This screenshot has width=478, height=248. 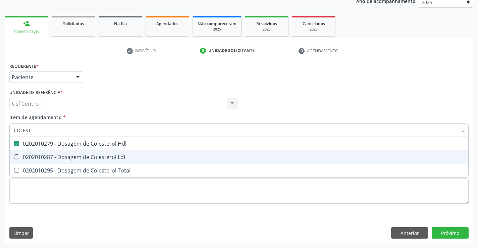 I want to click on button: Próximo, so click(x=450, y=233).